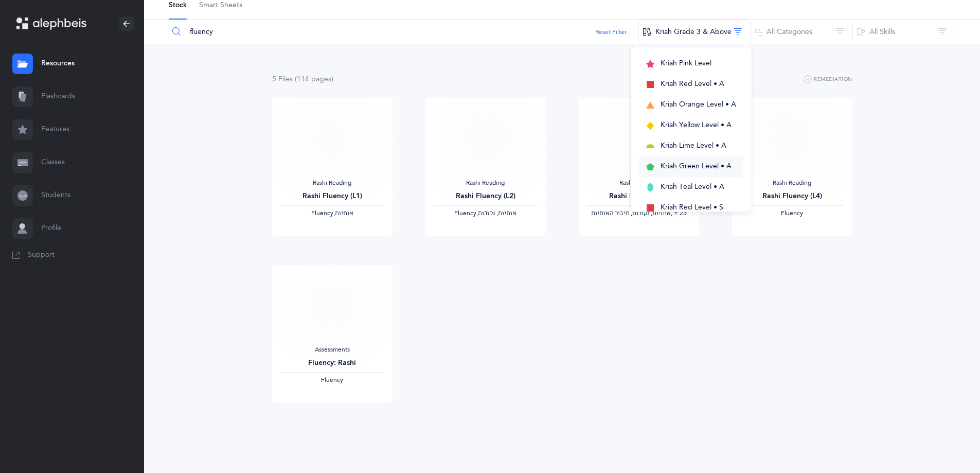 This screenshot has height=473, width=980. Describe the element at coordinates (792, 196) in the screenshot. I see `div: Rashi Fluency (L4)` at that location.